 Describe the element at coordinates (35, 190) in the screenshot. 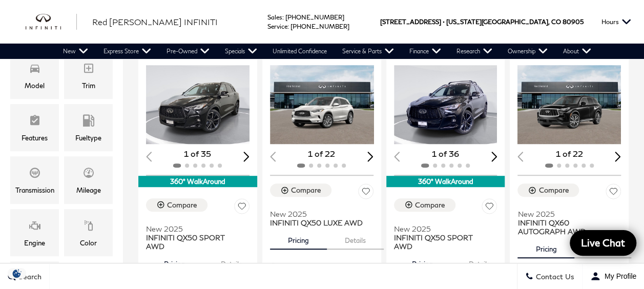

I see `div: Transmission` at that location.